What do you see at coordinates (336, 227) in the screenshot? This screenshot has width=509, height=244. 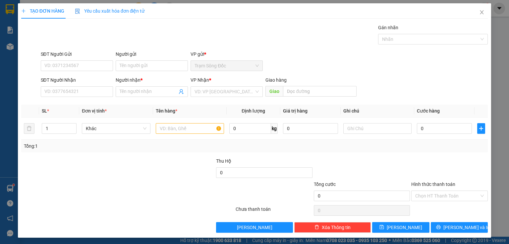 I see `span: Xóa Thông tin` at bounding box center [336, 227].